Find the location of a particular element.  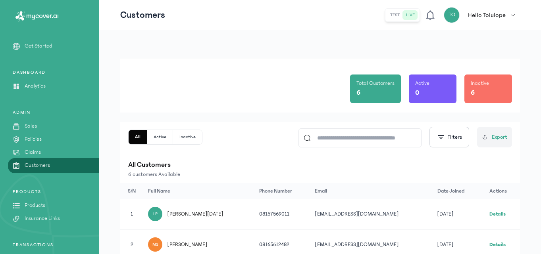

span: 1 is located at coordinates (132, 214).